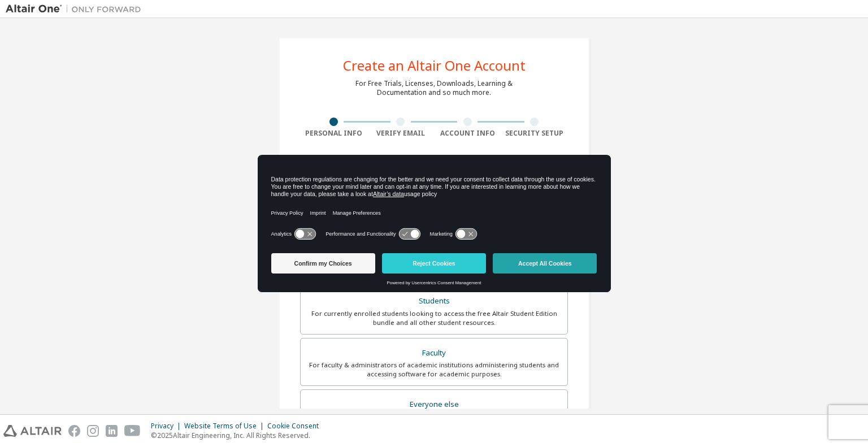 This screenshot has width=868, height=447. I want to click on p: © 2025 Altair Engineering, Inc. All Rights Reserved., so click(238, 435).